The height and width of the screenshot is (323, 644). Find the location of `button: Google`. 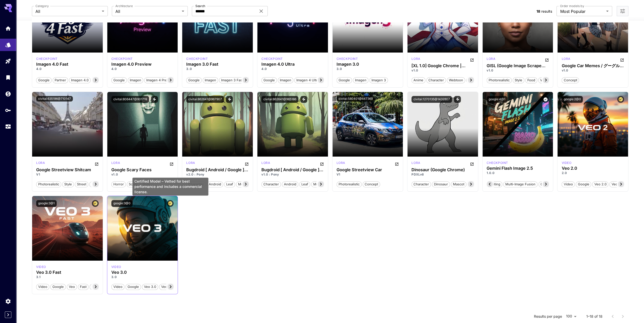

button: Google is located at coordinates (58, 287).